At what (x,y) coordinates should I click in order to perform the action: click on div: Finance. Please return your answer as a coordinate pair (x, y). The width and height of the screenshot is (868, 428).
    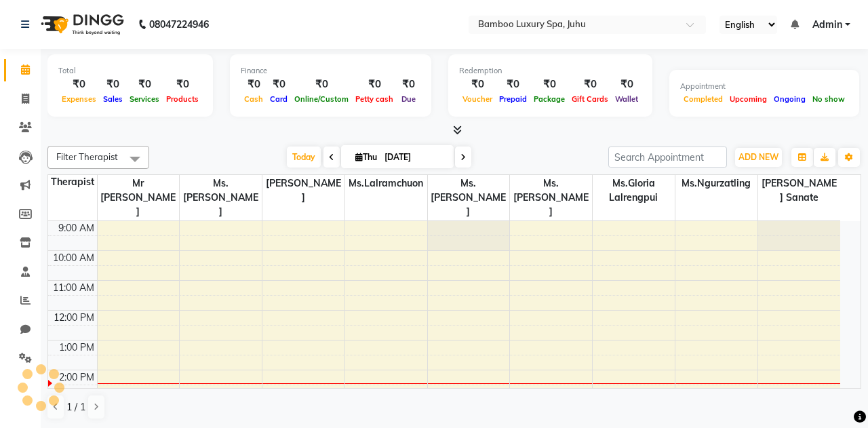
    Looking at the image, I should click on (330, 71).